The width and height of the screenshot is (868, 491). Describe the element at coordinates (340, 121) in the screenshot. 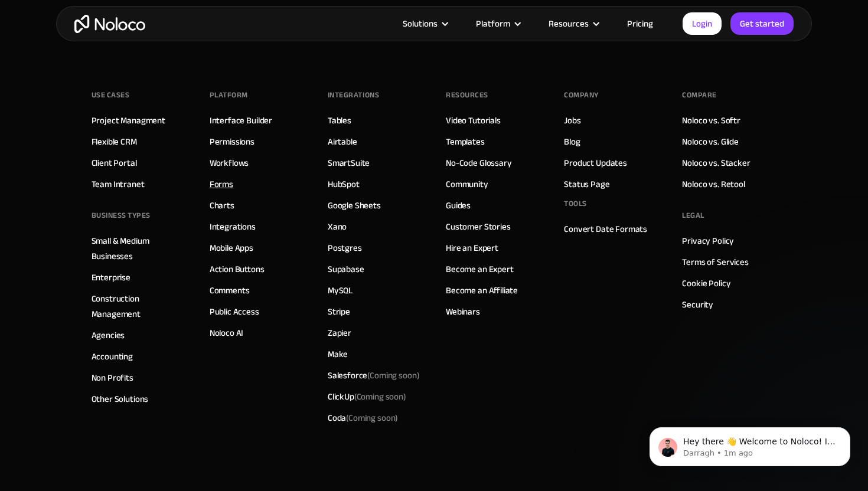

I see `a: Tables` at that location.